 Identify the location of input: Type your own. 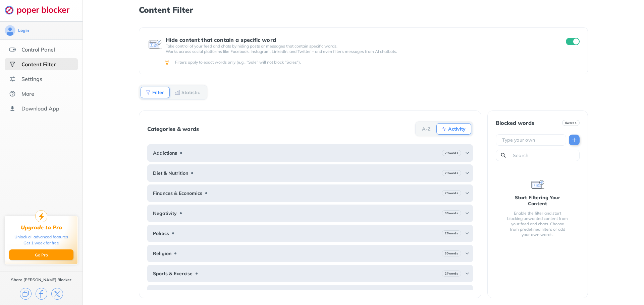
(533, 140).